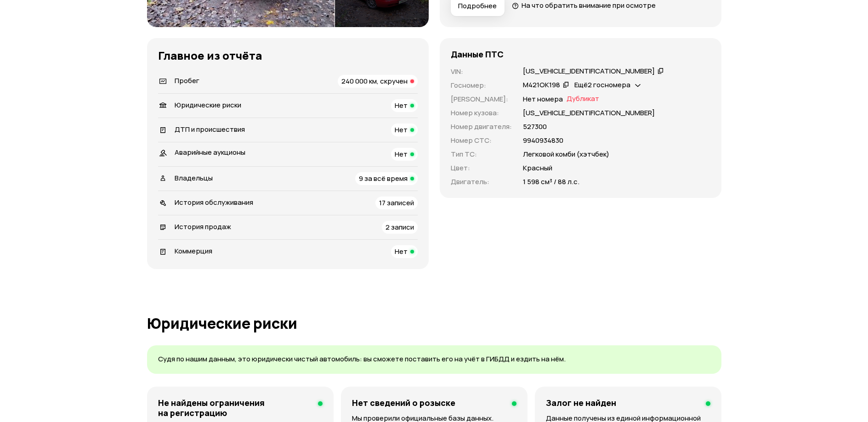 The height and width of the screenshot is (422, 868). What do you see at coordinates (210, 152) in the screenshot?
I see `span: Аварийные аукционы` at bounding box center [210, 152].